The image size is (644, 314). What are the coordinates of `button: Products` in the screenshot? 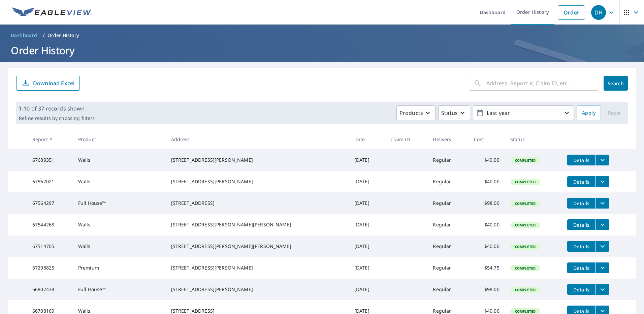 It's located at (416, 113).